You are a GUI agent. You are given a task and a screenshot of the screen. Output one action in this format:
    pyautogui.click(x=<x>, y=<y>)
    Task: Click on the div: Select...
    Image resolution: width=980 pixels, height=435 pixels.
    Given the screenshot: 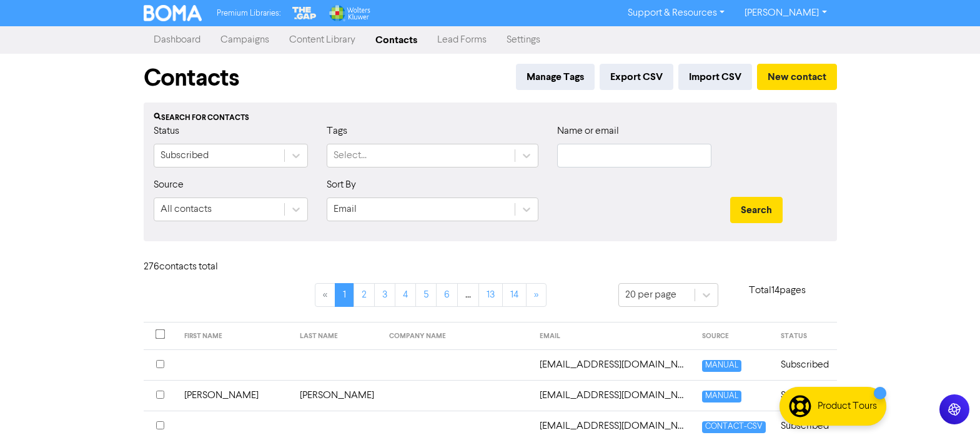 What is the action you would take?
    pyautogui.click(x=350, y=156)
    